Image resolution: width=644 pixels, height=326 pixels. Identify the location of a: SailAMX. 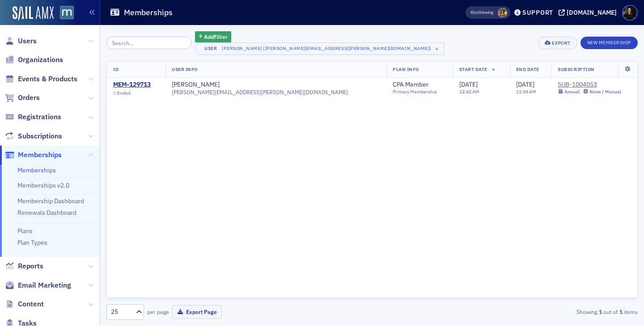
(33, 14).